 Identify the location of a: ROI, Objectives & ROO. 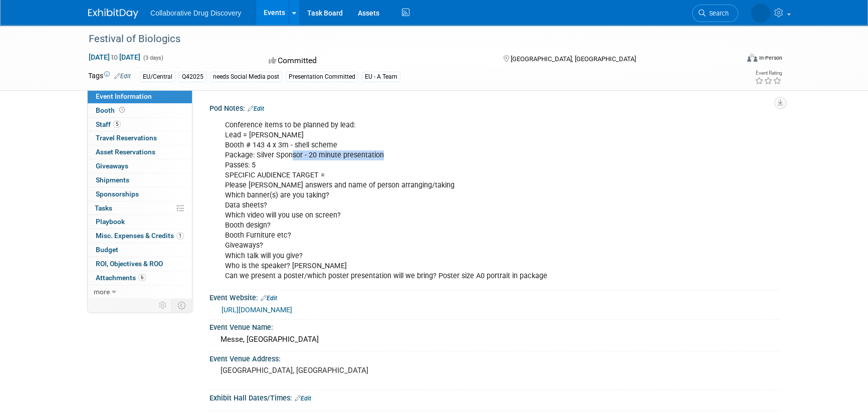
(140, 264).